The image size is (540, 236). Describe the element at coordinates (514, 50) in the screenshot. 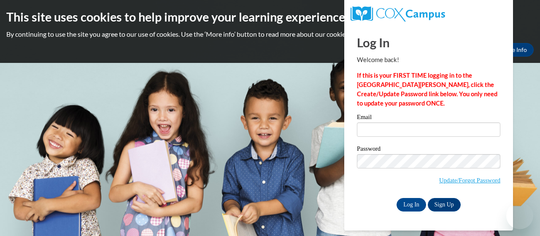

I see `a: More Info` at that location.